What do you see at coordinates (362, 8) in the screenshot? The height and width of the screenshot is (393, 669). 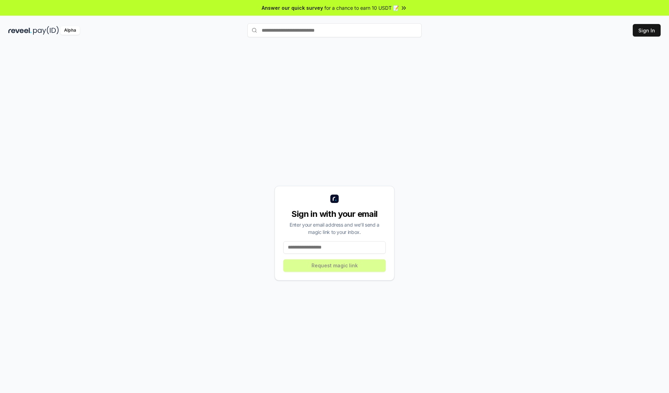 I see `span: for a chance to earn 10 USDT 📝` at bounding box center [362, 8].